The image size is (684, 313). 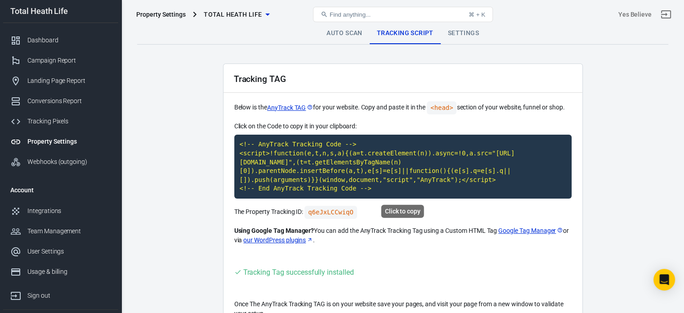 What do you see at coordinates (260, 79) in the screenshot?
I see `h2: Tracking TAG` at bounding box center [260, 79].